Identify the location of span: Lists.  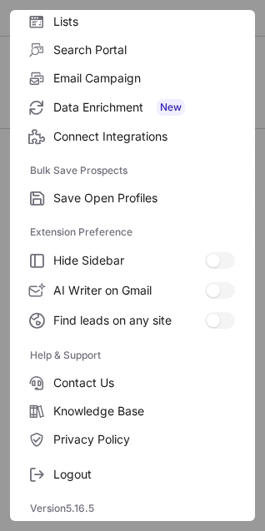
(144, 22).